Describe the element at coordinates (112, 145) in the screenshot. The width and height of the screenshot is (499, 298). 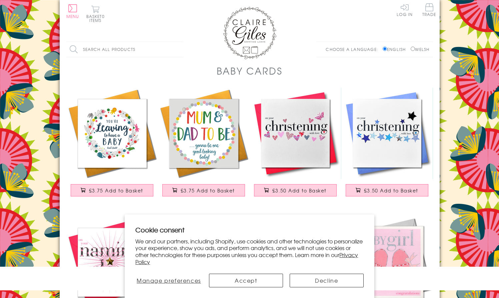
I see `a: Baby Card, Flowers, Leaving to Have a Baby Good Luck, Embellished with pompoms £3.75 Add to Basket` at that location.